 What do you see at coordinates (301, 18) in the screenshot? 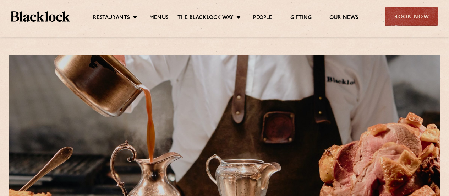
I see `a: Gifting` at bounding box center [301, 18].